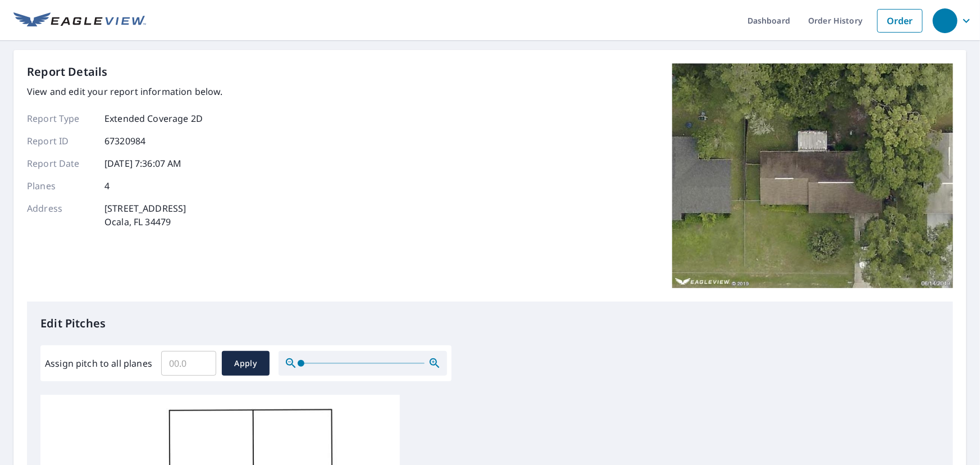 The height and width of the screenshot is (465, 980). What do you see at coordinates (490, 323) in the screenshot?
I see `p: Edit Pitches` at bounding box center [490, 323].